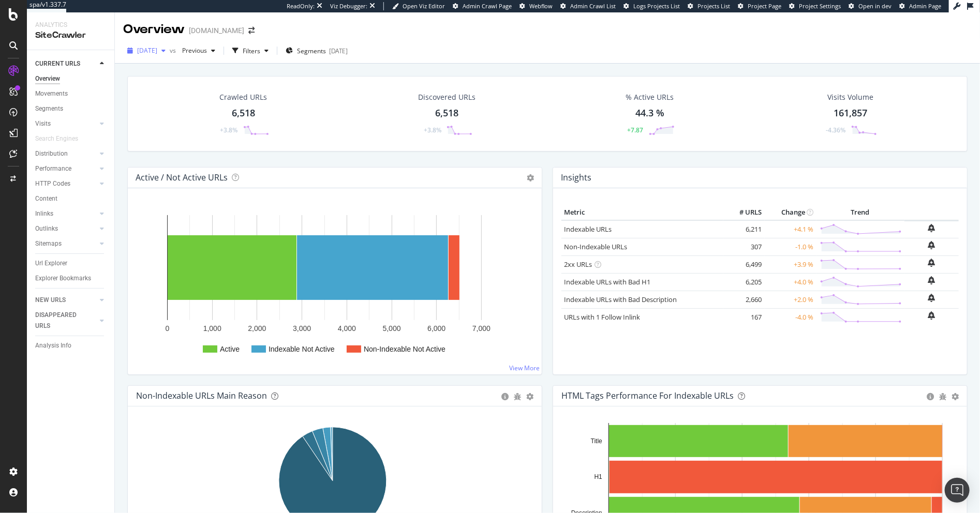 The width and height of the screenshot is (980, 513). What do you see at coordinates (71, 263) in the screenshot?
I see `a: Url Explorer` at bounding box center [71, 263].